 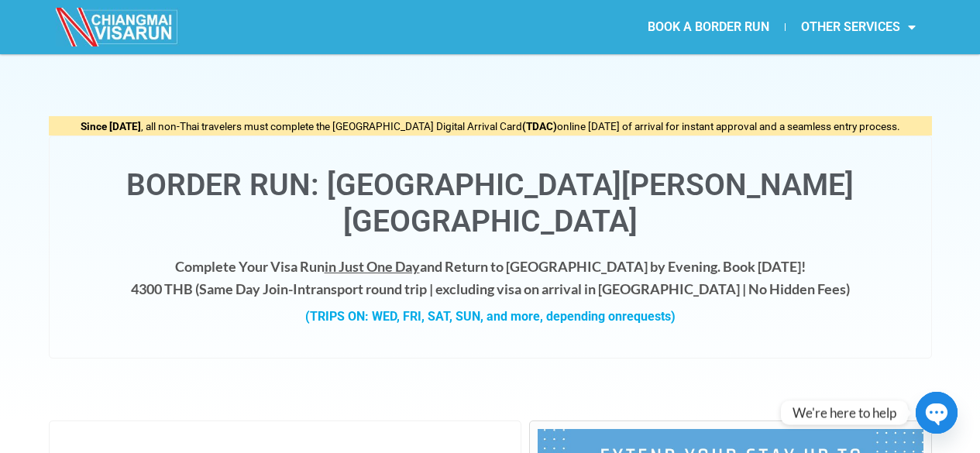 What do you see at coordinates (710, 27) in the screenshot?
I see `nav: Menu` at bounding box center [710, 27].